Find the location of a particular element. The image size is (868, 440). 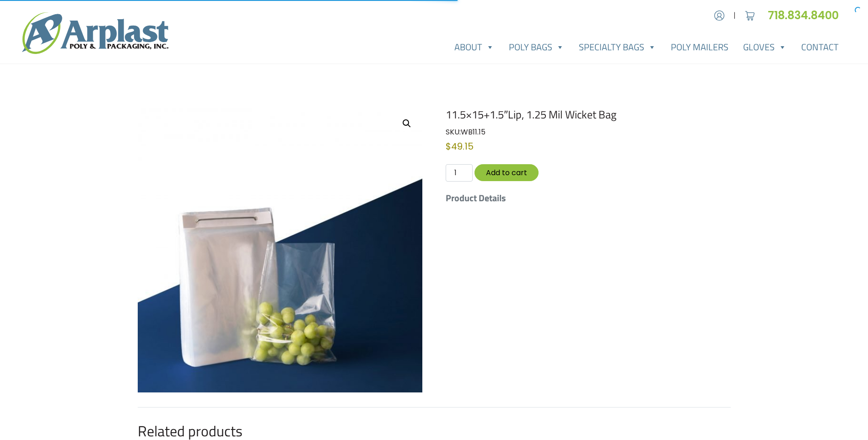

a: 718.834.8400 is located at coordinates (807, 15).